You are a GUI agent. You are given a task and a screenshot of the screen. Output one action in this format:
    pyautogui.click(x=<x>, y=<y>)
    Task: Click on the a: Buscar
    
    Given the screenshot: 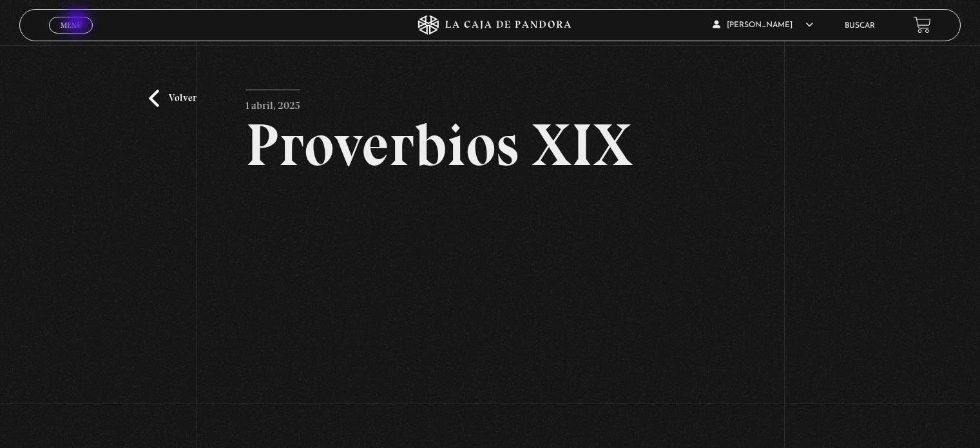 What is the action you would take?
    pyautogui.click(x=860, y=25)
    